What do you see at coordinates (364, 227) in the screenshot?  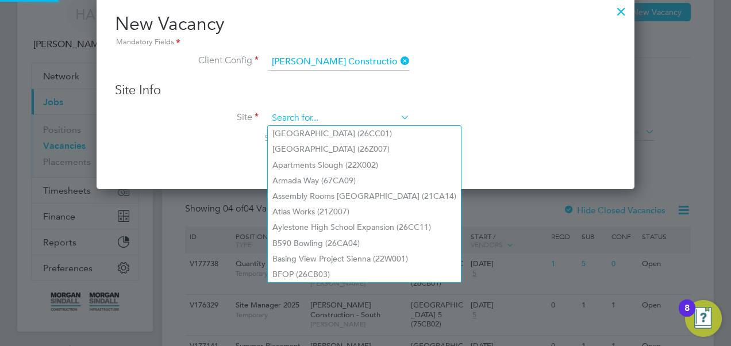 I see `li: Aylestone High School Expansion (26CC11)` at bounding box center [364, 227].